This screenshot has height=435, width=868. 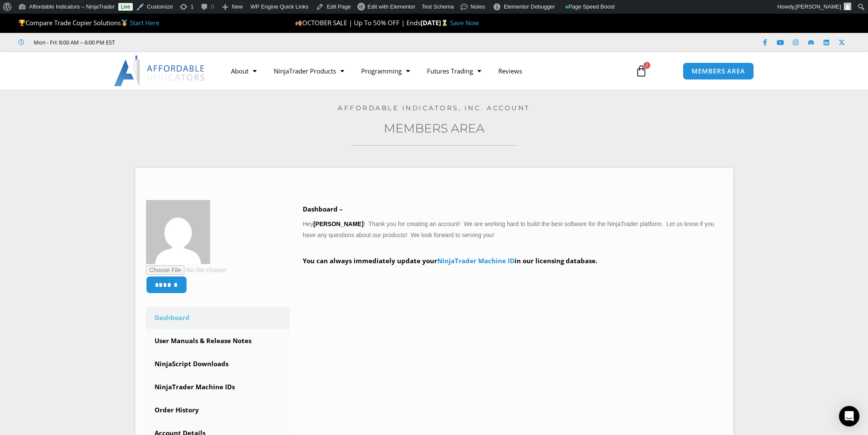 I want to click on a: MEMBERS AREA, so click(x=718, y=71).